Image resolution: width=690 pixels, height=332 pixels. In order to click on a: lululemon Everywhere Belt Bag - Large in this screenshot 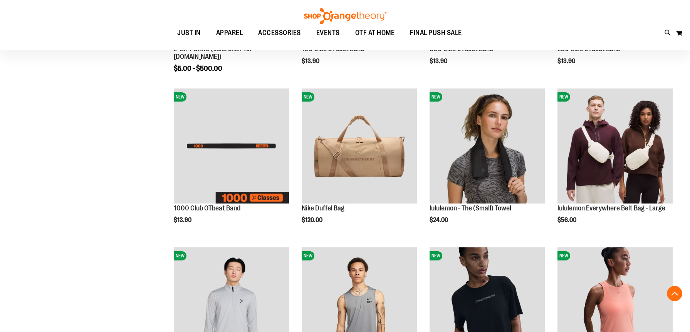, I will do `click(611, 208)`.